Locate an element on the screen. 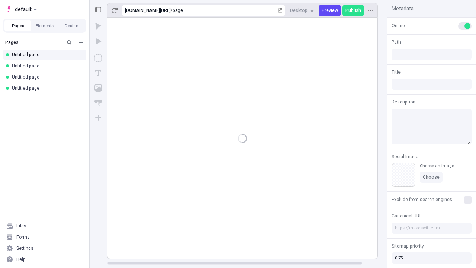 This screenshot has height=268, width=476. span: Canonical URL is located at coordinates (407, 216).